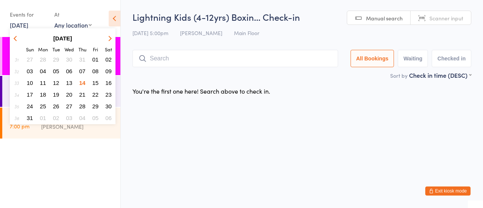  What do you see at coordinates (56, 94) in the screenshot?
I see `span: 19` at bounding box center [56, 94].